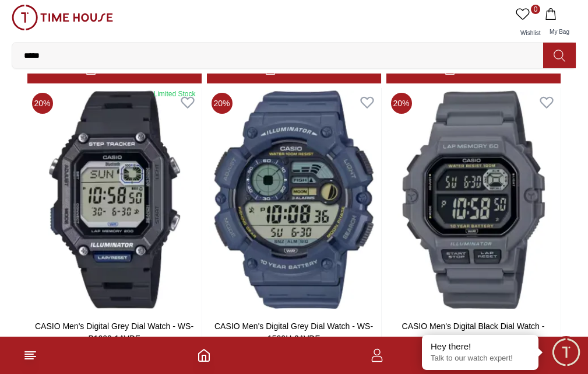 The height and width of the screenshot is (374, 588). I want to click on div: Hey there!, so click(480, 347).